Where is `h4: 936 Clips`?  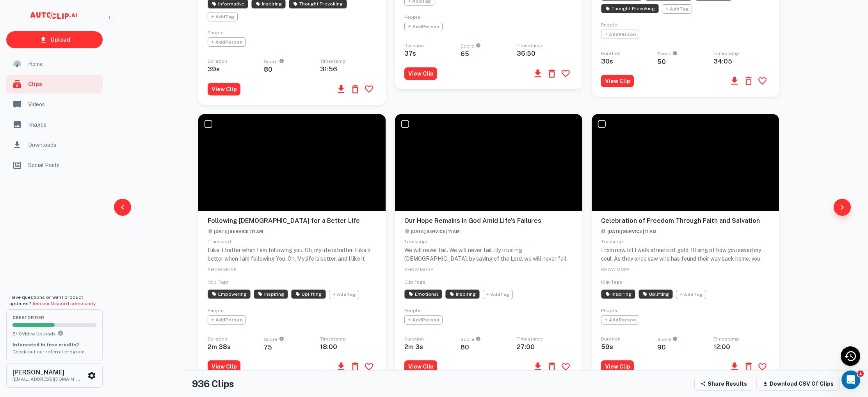 h4: 936 Clips is located at coordinates (213, 384).